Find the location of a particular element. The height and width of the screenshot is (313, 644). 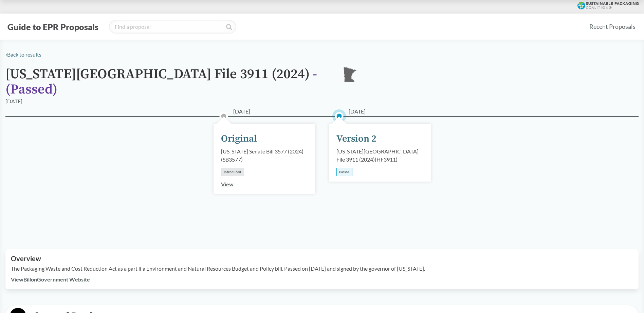

input: Find a proposal is located at coordinates (172, 27).